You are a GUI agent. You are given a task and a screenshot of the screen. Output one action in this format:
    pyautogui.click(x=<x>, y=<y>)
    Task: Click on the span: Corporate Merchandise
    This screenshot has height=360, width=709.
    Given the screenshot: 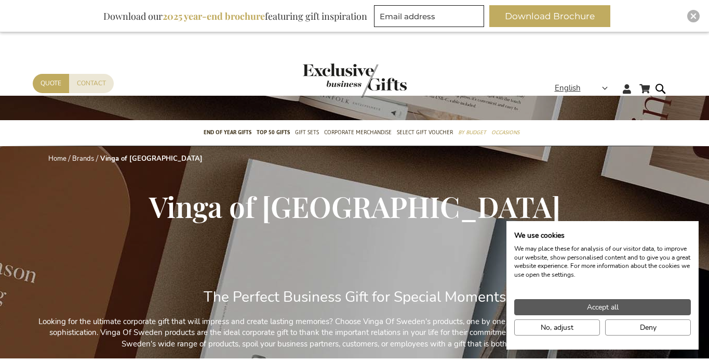 What is the action you would take?
    pyautogui.click(x=358, y=132)
    